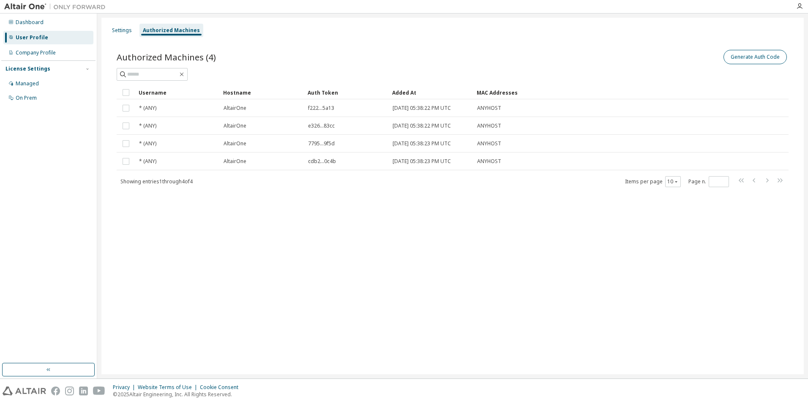  Describe the element at coordinates (178, 394) in the screenshot. I see `p: © 2025 Altair Engineering, Inc. All Rights Reserved.` at that location.